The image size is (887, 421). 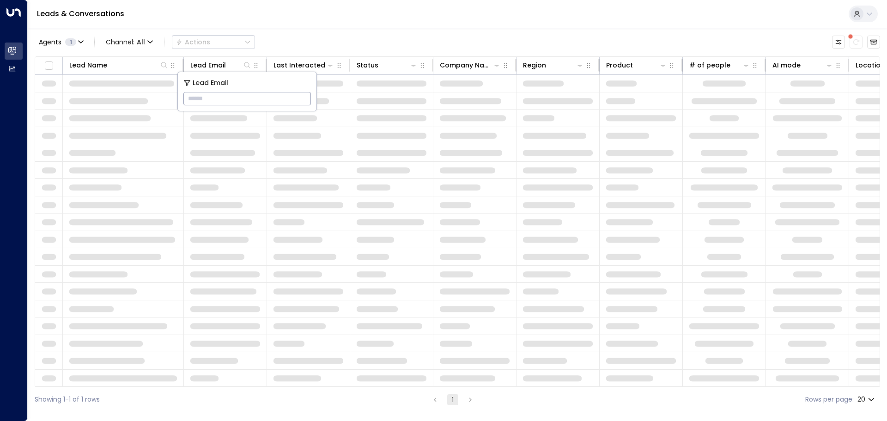 What do you see at coordinates (141, 42) in the screenshot?
I see `span: All` at bounding box center [141, 42].